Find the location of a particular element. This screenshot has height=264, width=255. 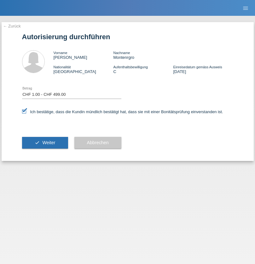

span: Abbrechen is located at coordinates (98, 142).